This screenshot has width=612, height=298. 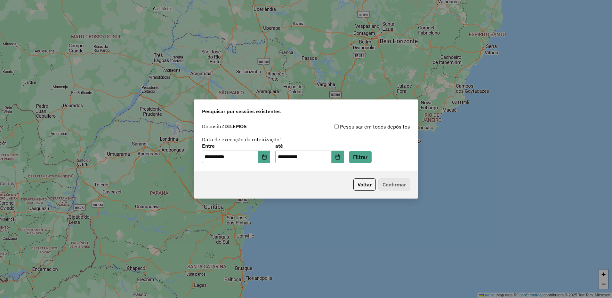 What do you see at coordinates (360, 157) in the screenshot?
I see `button: Filtrar` at bounding box center [360, 157].